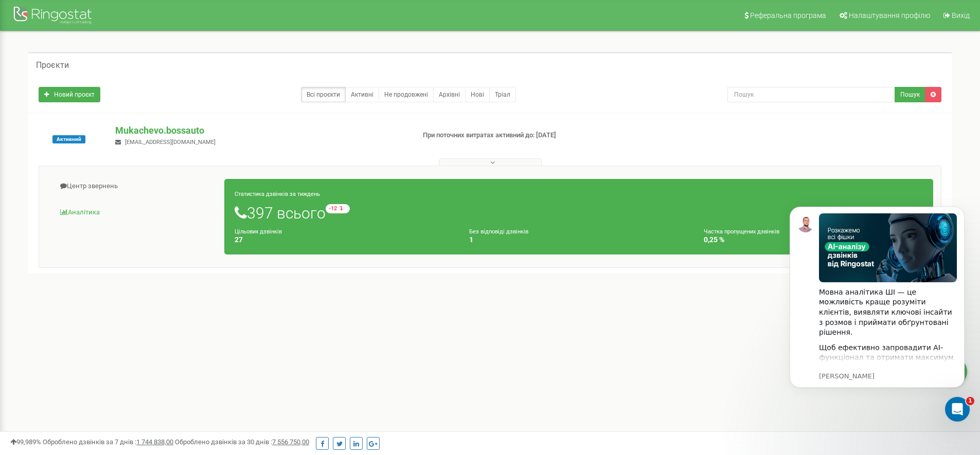 The image size is (980, 455). Describe the element at coordinates (52, 65) in the screenshot. I see `h5: Проєкти` at that location.